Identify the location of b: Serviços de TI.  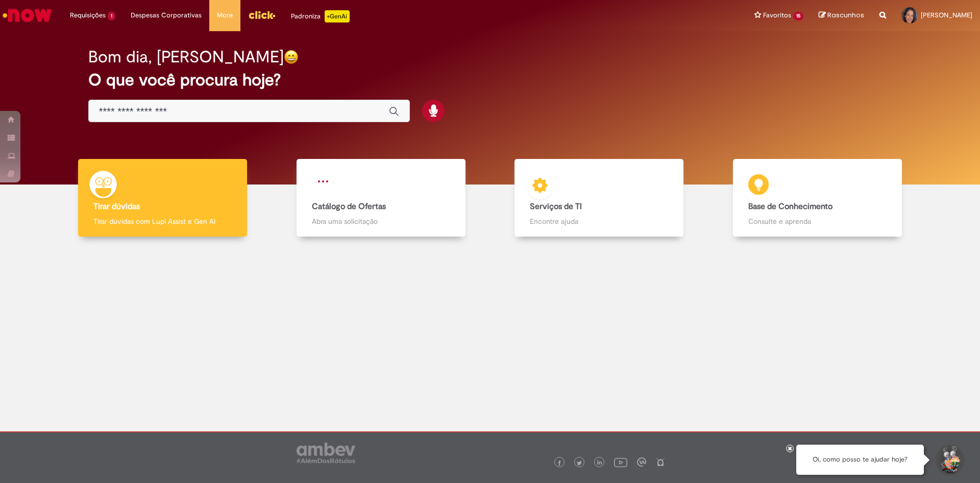
(556, 207).